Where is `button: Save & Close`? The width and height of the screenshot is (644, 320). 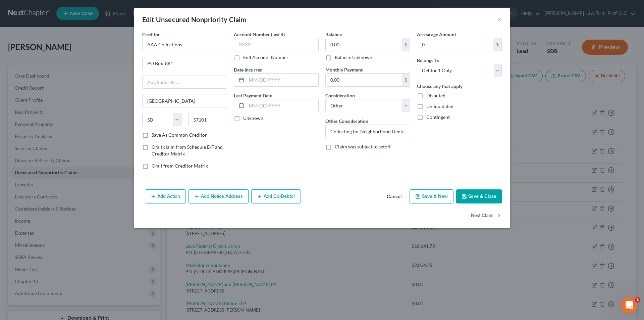 button: Save & Close is located at coordinates (479, 196).